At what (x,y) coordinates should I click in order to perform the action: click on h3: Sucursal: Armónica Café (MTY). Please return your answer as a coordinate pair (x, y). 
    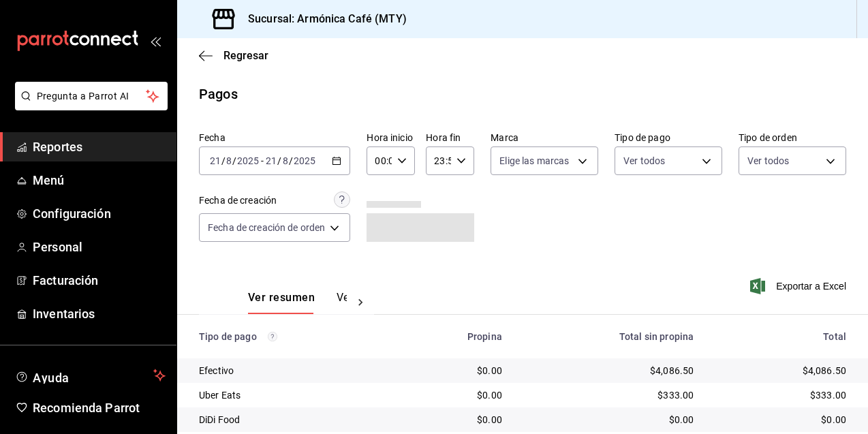
    Looking at the image, I should click on (321, 19).